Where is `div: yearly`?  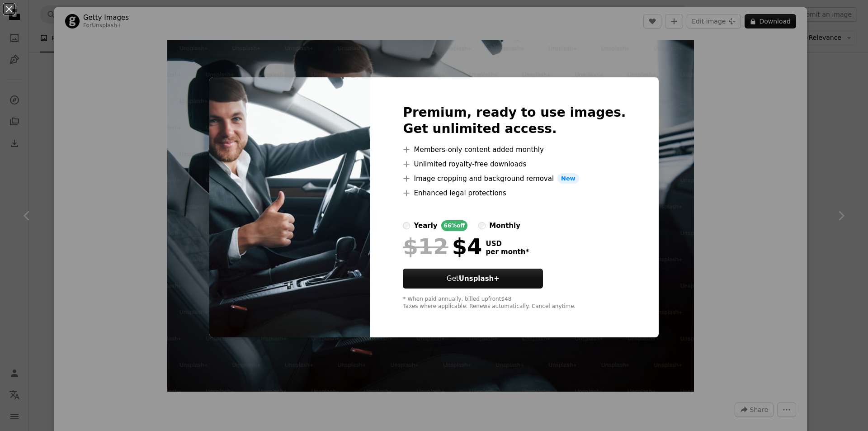
div: yearly is located at coordinates (425, 226).